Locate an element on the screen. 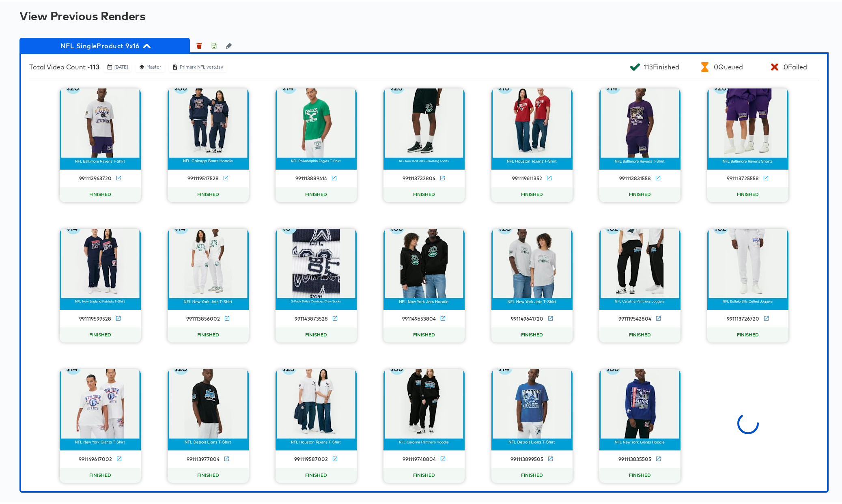 Image resolution: width=842 pixels, height=504 pixels. div: 991149617002 is located at coordinates (96, 458).